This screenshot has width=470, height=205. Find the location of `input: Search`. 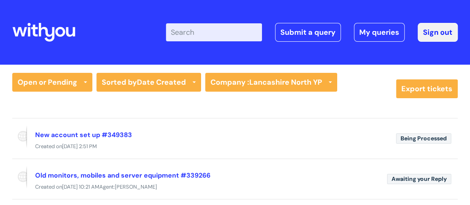

input: Search is located at coordinates (214, 32).